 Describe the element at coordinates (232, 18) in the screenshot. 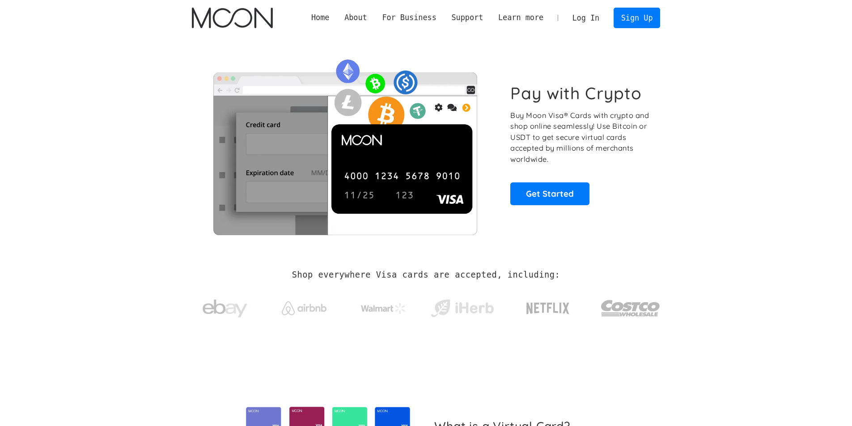

I see `img: Moon Logo` at that location.